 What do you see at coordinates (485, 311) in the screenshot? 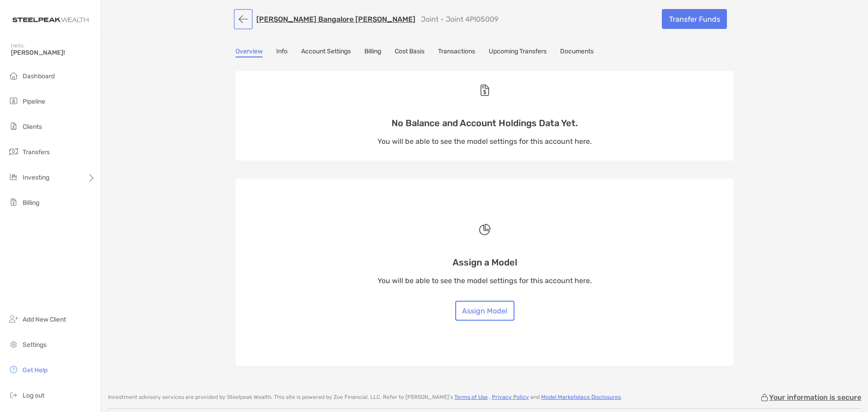
I see `button: Assign Model` at bounding box center [485, 311].